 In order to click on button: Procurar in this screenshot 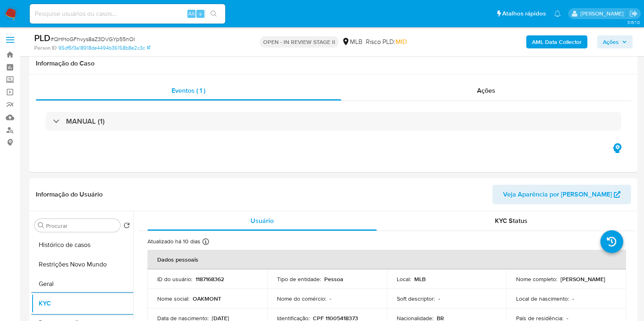, I will do `click(41, 226)`.